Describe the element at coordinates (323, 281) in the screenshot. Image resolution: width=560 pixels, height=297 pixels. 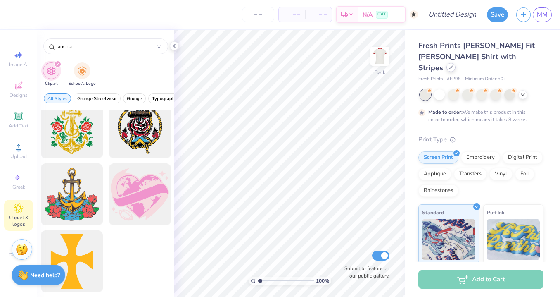
I see `span: 100 %` at that location.